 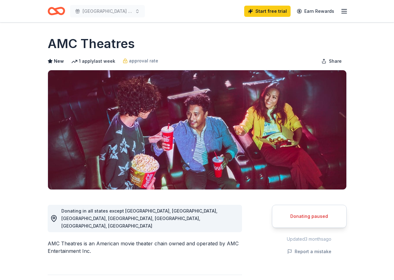 What do you see at coordinates (91, 44) in the screenshot?
I see `h1: AMC Theatres` at bounding box center [91, 44].